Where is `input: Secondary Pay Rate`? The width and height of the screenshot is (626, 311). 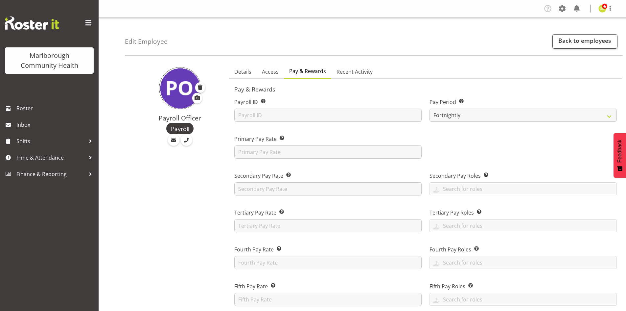
input: Secondary Pay Rate is located at coordinates (328, 189).